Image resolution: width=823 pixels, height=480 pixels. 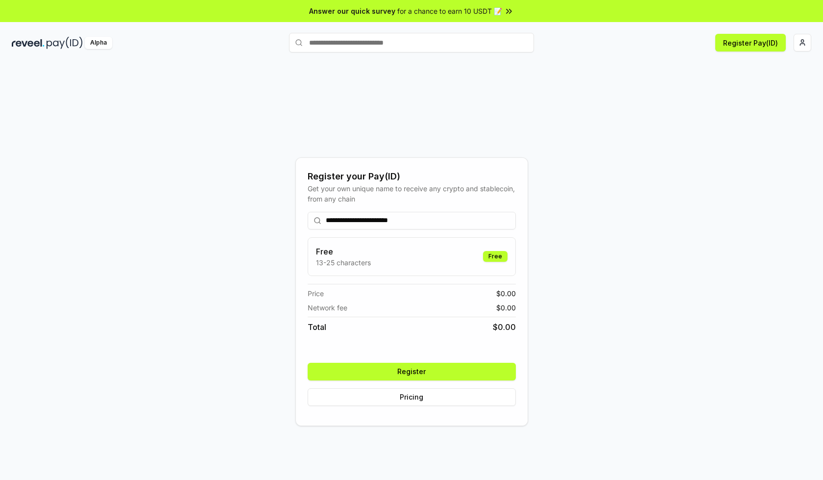 What do you see at coordinates (412, 371) in the screenshot?
I see `button: Register` at bounding box center [412, 371].